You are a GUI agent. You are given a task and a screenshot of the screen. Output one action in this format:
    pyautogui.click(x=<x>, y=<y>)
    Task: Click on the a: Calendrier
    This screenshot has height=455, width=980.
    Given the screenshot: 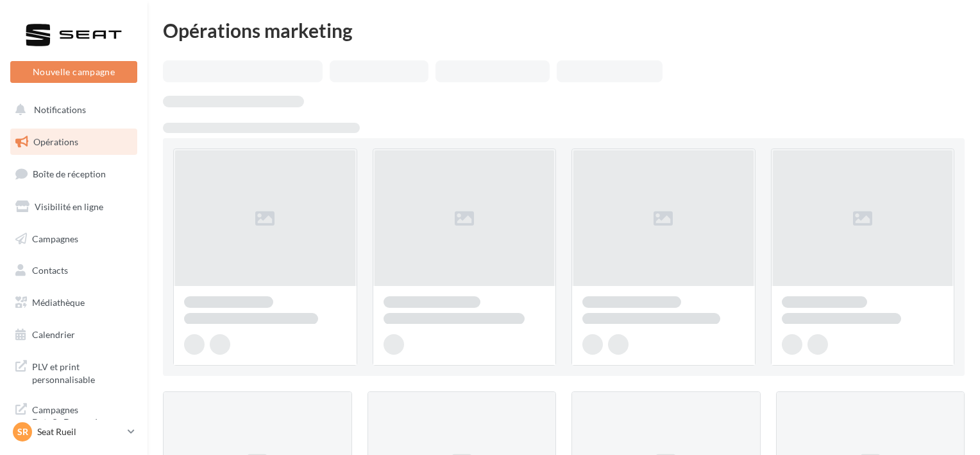 What is the action you would take?
    pyautogui.click(x=74, y=334)
    